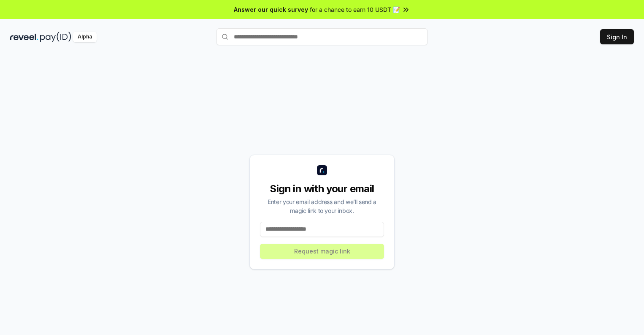  I want to click on span: for a chance to earn 10 USDT 📝, so click(355, 9).